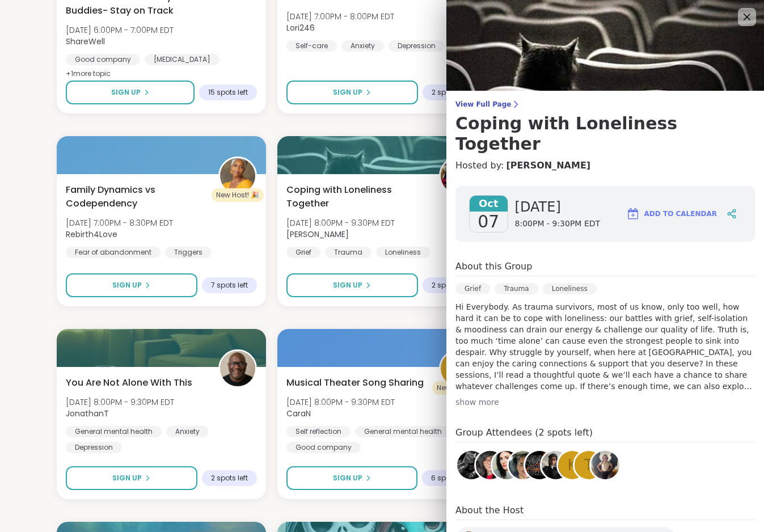 Image resolution: width=764 pixels, height=532 pixels. Describe the element at coordinates (605, 127) in the screenshot. I see `a: View Full PageCoping with Loneliness Together` at that location.